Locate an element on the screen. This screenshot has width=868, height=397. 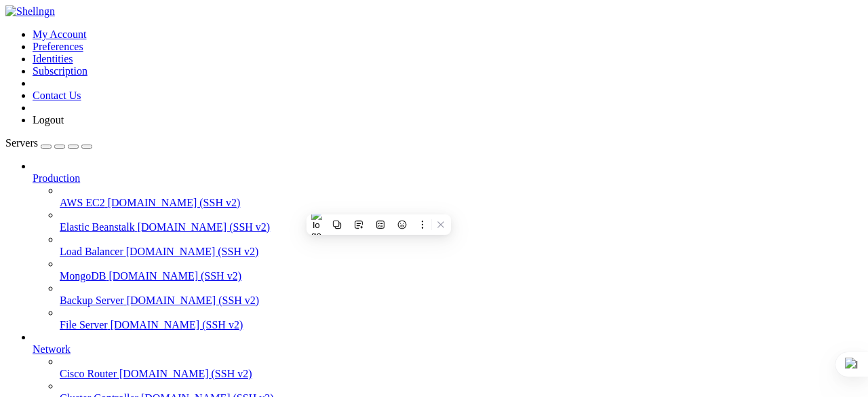
span: a2cb8f14585c 810 "docker-entrypoint.s…" 3 minutes ago Exited (1) 3 minutes ago is located at coordinates (252, 138).